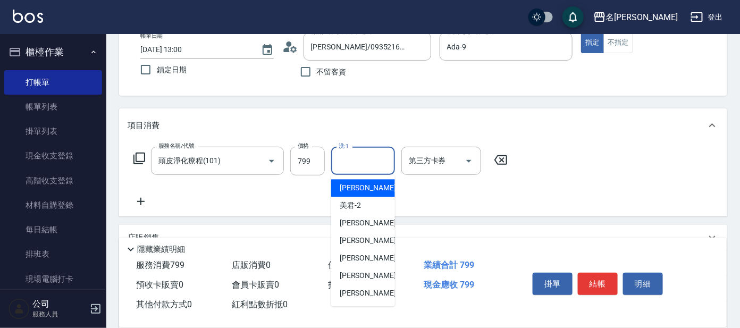  Describe the element at coordinates (573, 17) in the screenshot. I see `button: save` at that location.